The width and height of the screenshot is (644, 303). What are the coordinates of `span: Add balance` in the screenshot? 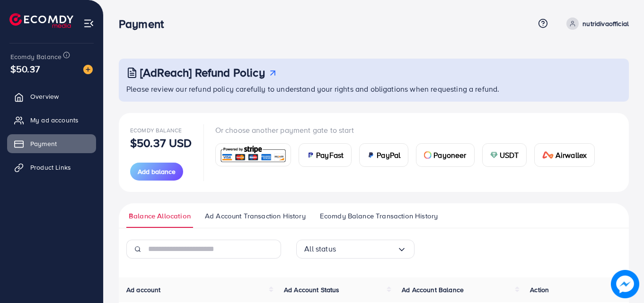 It's located at (156, 172).